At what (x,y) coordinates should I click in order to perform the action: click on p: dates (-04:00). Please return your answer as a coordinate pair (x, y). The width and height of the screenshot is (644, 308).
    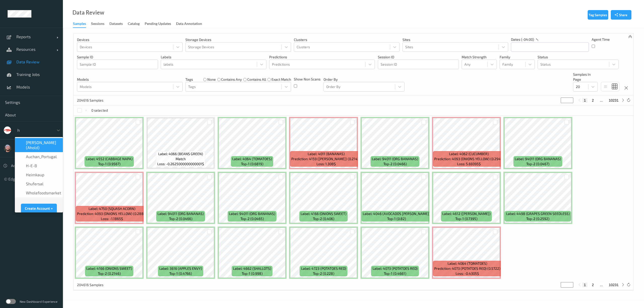
    Looking at the image, I should click on (523, 39).